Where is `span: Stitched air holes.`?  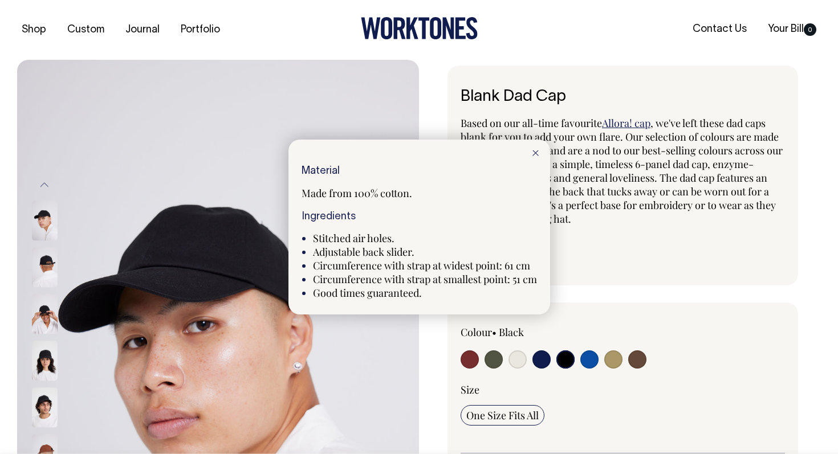 span: Stitched air holes. is located at coordinates (353, 238).